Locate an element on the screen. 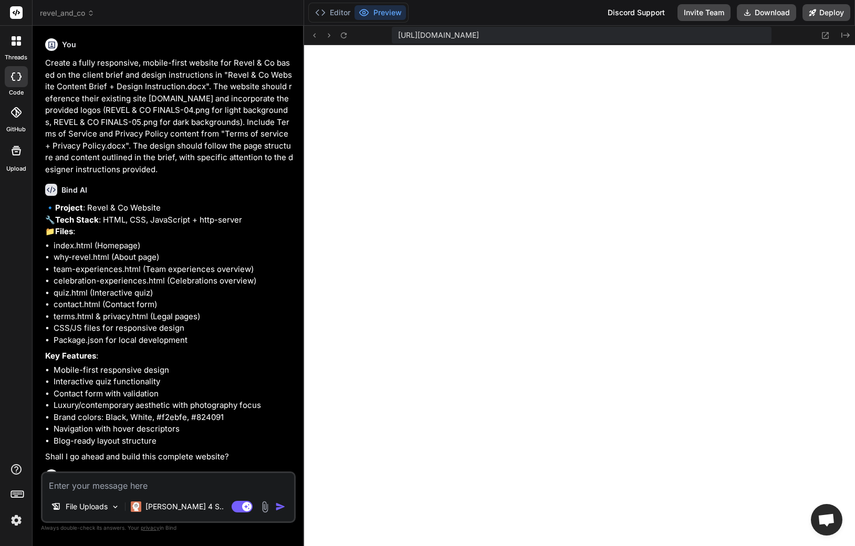 Image resolution: width=855 pixels, height=546 pixels. li: team-experiences.html (Team experiences overview) is located at coordinates (173, 269).